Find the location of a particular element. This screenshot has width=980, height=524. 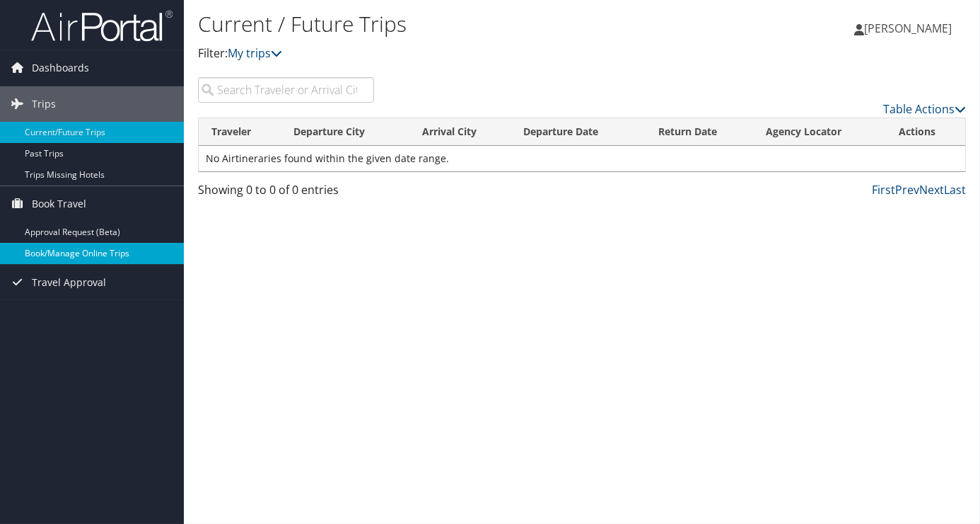

img: airportal-logo.png is located at coordinates (102, 25).